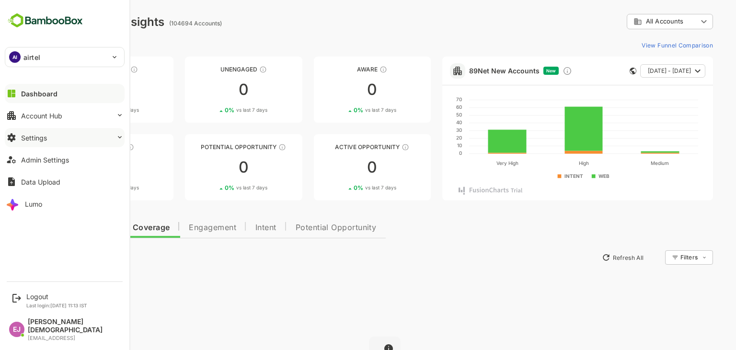 The width and height of the screenshot is (736, 350). What do you see at coordinates (65, 57) in the screenshot?
I see `div: AIairtel` at bounding box center [65, 57].